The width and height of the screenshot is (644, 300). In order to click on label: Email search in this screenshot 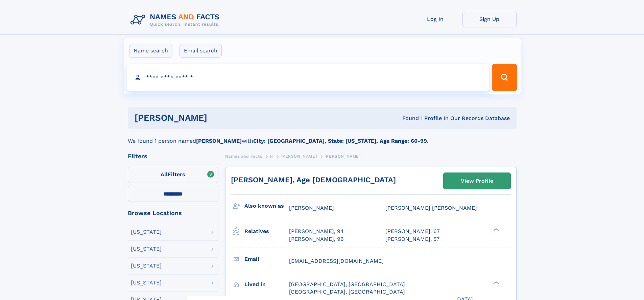, I will do `click(200, 50)`.